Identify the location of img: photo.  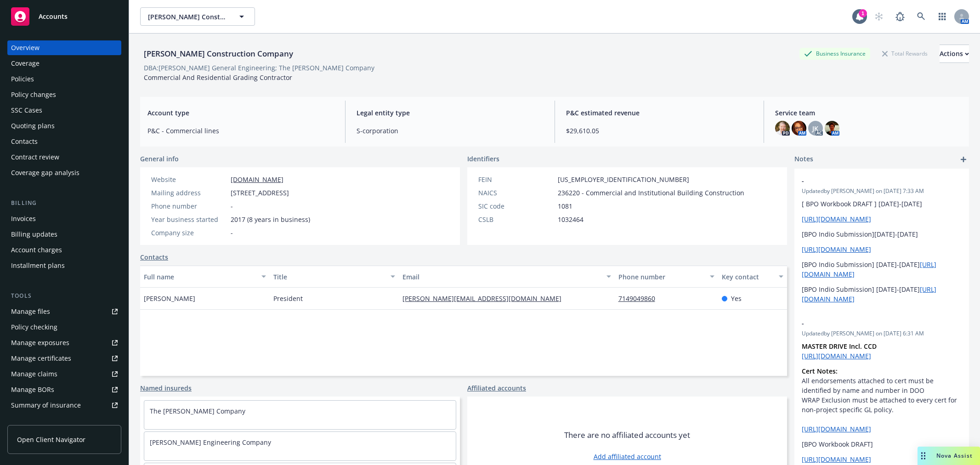
(782, 128).